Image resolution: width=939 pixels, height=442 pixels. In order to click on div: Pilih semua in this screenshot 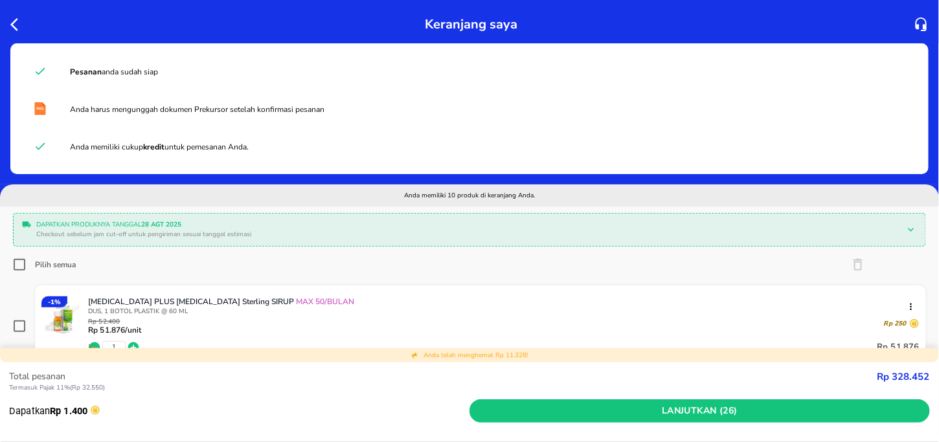, I will do `click(55, 265)`.